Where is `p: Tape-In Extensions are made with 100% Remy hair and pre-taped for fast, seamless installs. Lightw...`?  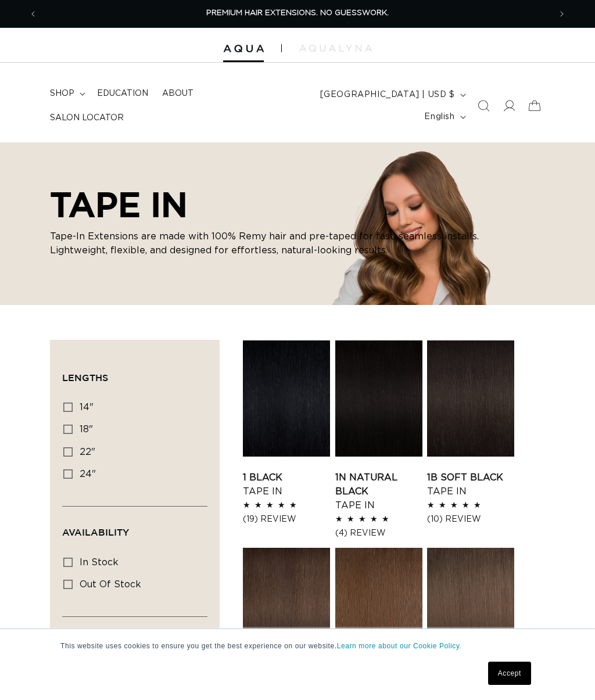 p: Tape-In Extensions are made with 100% Remy hair and pre-taped for fast, seamless installs. Lightw... is located at coordinates (270, 243).